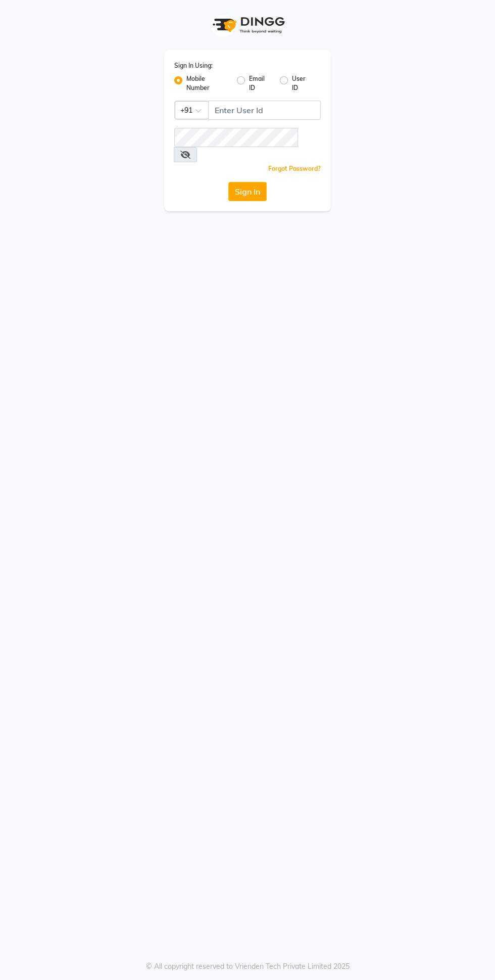 This screenshot has height=980, width=495. Describe the element at coordinates (208, 84) in the screenshot. I see `label: Mobile Number` at that location.